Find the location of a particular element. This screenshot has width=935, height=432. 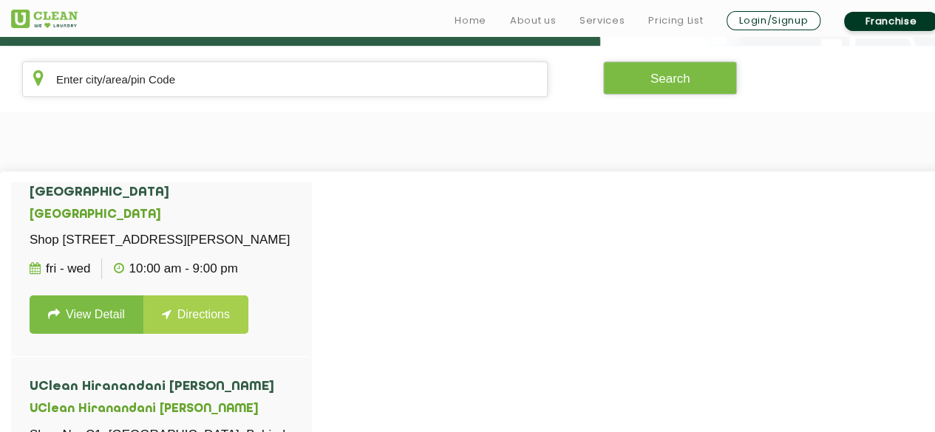

input: Enter city/area/pin Code is located at coordinates (284, 79).